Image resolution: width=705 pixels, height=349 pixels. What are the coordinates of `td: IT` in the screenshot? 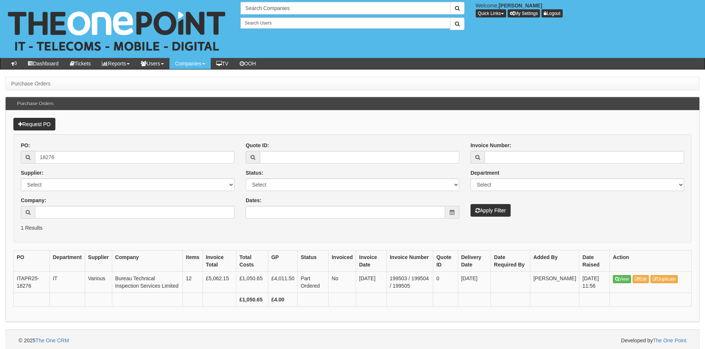 It's located at (67, 282).